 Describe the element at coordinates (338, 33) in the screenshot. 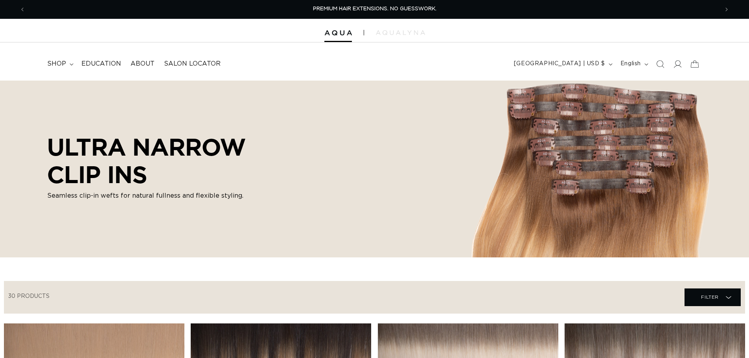

I see `img: Aqua Hair Extensions` at that location.